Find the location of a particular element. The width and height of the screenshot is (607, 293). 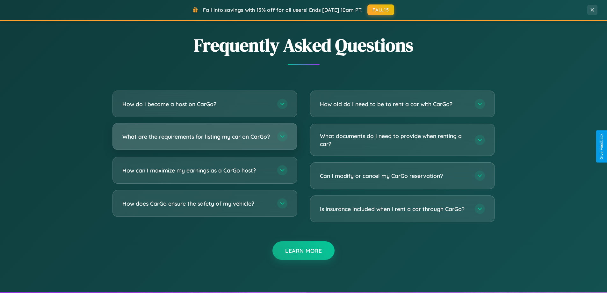

h3: Is insurance included when I rent a car through CarGo? is located at coordinates (394, 209).